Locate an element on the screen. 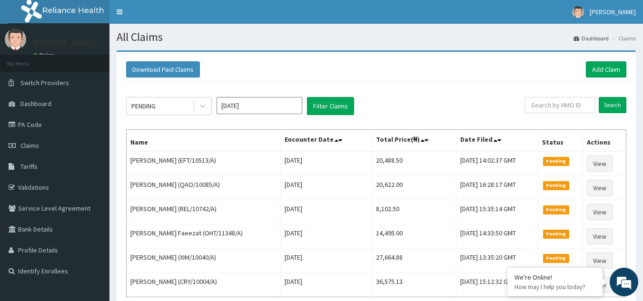 This screenshot has height=301, width=643. td: 8,102.50 is located at coordinates (414, 212).